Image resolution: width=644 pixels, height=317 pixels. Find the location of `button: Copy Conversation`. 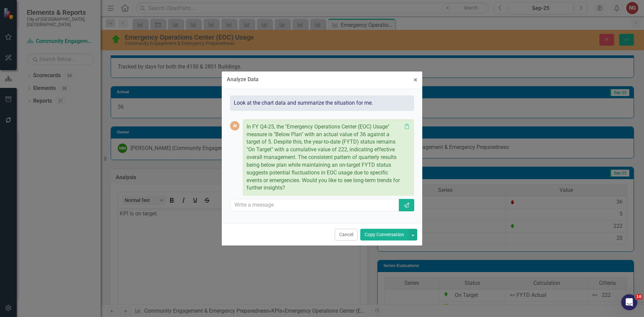

button: Copy Conversation is located at coordinates (384, 234).